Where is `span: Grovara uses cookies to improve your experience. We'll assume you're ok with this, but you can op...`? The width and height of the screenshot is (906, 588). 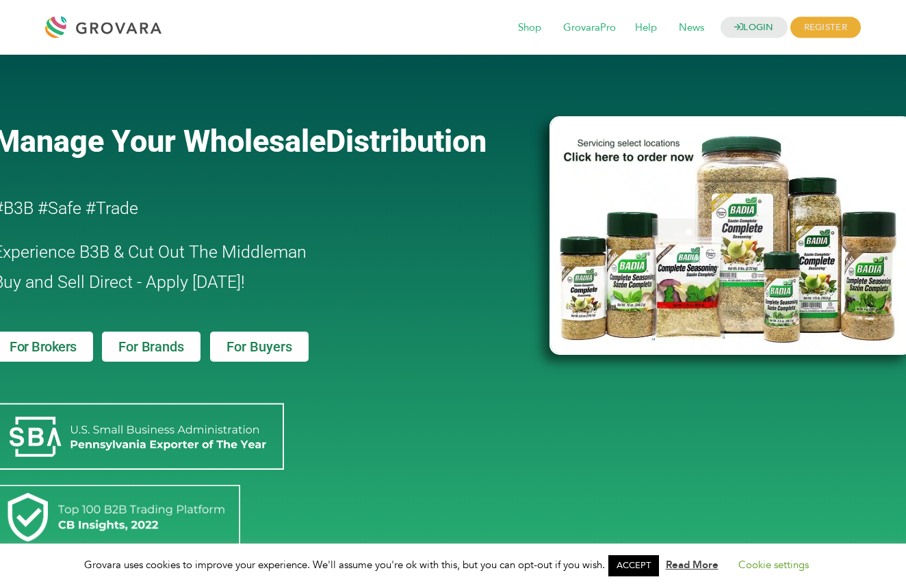 span: Grovara uses cookies to improve your experience. We'll assume you're ok with this, but you can op... is located at coordinates (453, 565).